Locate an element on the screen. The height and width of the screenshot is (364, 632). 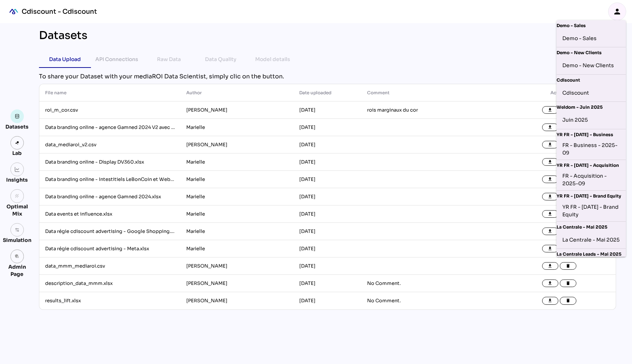
div: Cdiscount - Cdiscount is located at coordinates (59, 12).